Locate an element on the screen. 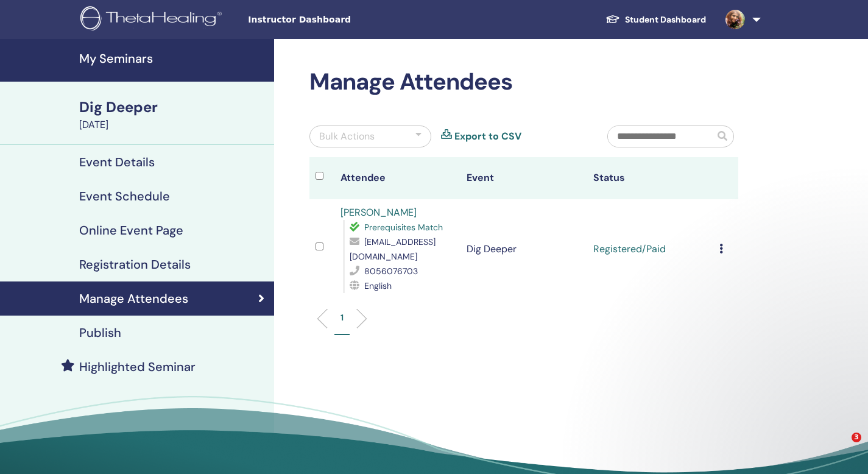 This screenshot has height=474, width=868. p: 1 is located at coordinates (342, 318).